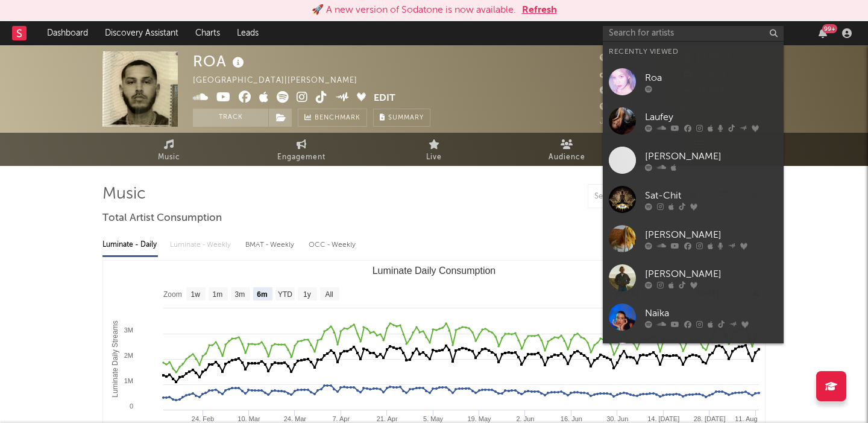 The image size is (868, 423). Describe the element at coordinates (302, 158) in the screenshot. I see `span: Engagement` at that location.